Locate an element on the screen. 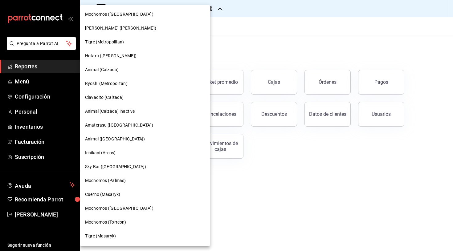 Image resolution: width=453 pixels, height=251 pixels. span: Mochomos (Palmas) is located at coordinates (105, 181).